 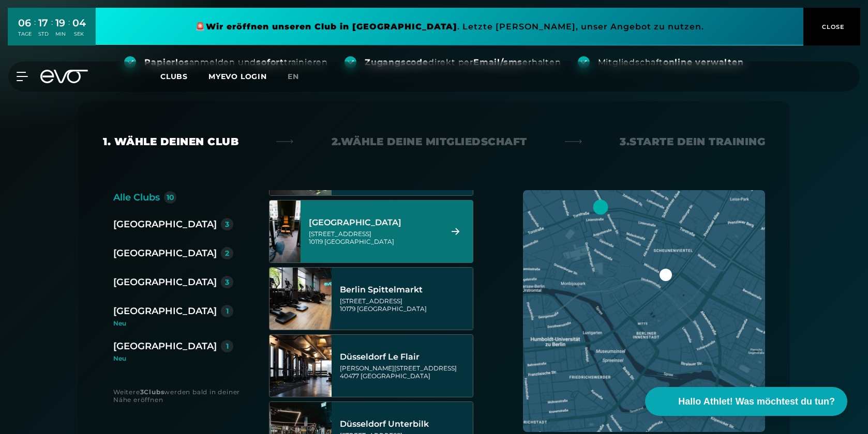 What do you see at coordinates (170, 141) in the screenshot?
I see `div: 1. Wähle deinen Club` at bounding box center [170, 141].